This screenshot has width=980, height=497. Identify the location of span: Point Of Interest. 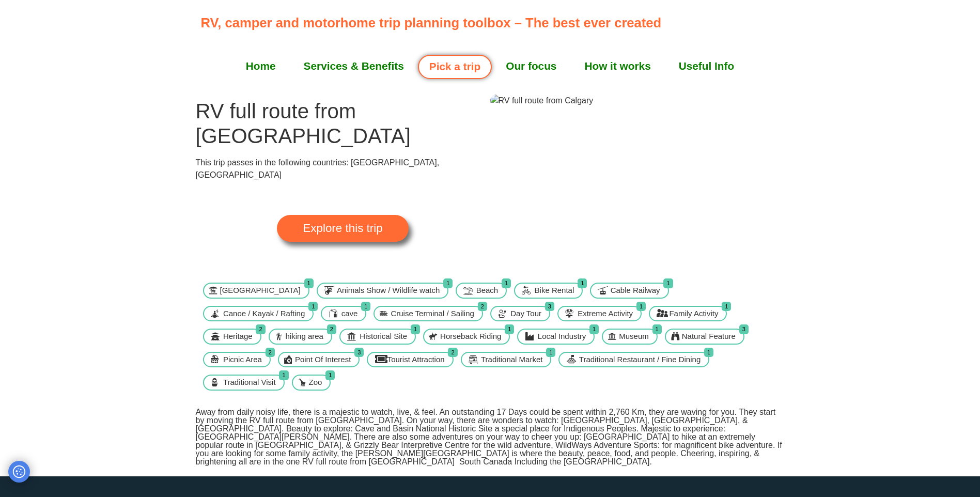
(323, 360).